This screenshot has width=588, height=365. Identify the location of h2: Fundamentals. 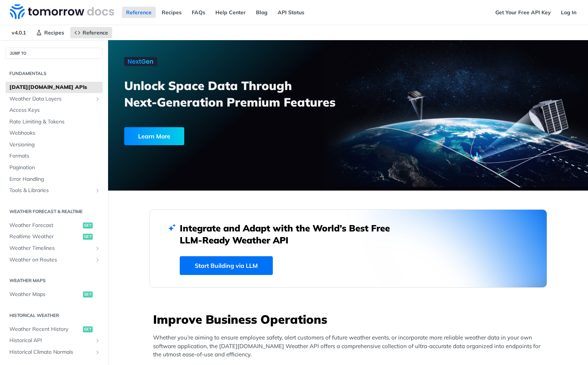
(54, 74).